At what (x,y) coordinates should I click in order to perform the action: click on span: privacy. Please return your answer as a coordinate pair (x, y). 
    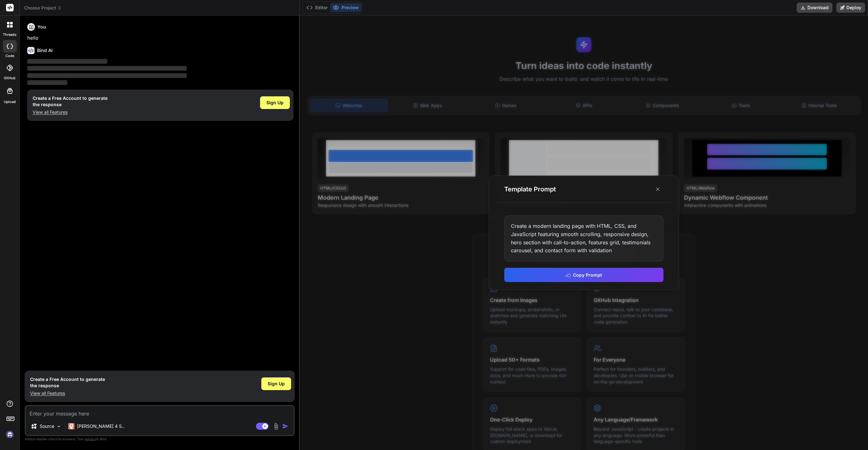
    Looking at the image, I should click on (91, 439).